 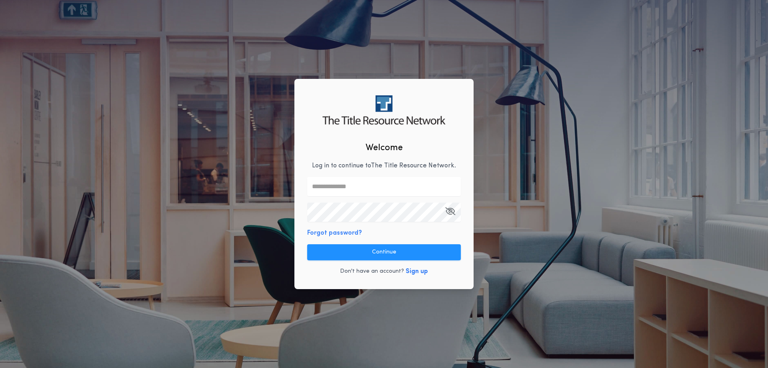 I want to click on h2: Welcome, so click(x=384, y=148).